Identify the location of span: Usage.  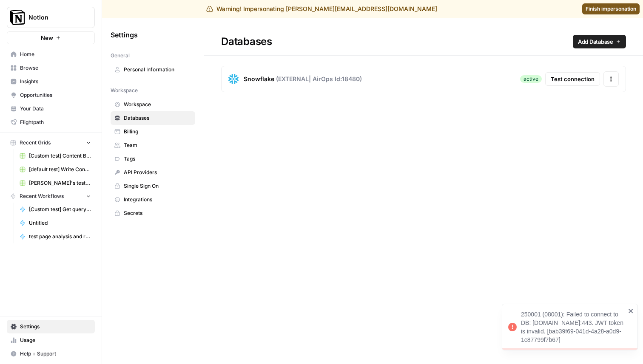
(55, 340).